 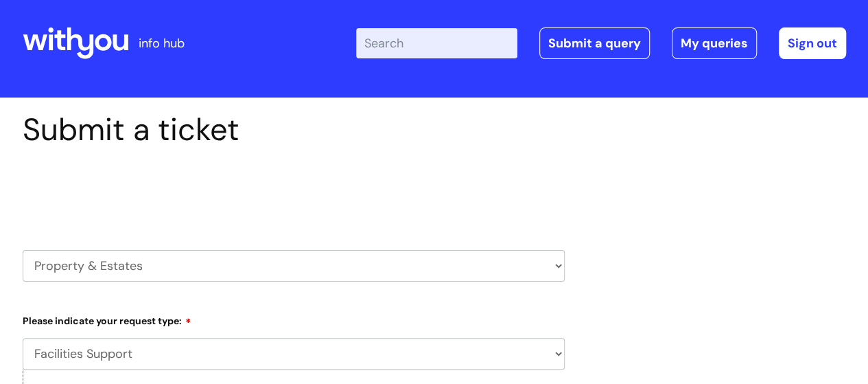 What do you see at coordinates (714, 43) in the screenshot?
I see `a: My queries` at bounding box center [714, 43].